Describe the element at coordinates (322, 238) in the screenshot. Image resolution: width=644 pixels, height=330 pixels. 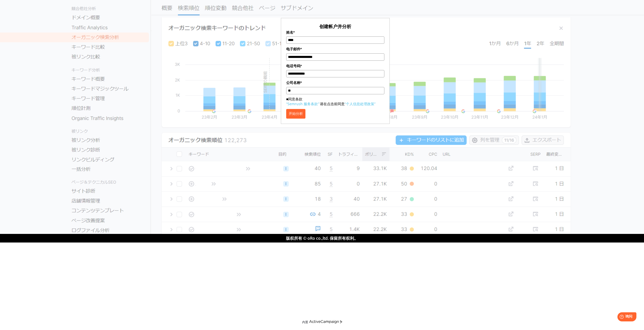
I see `font: 版权所有 © oRo co.,ltd. 保留所有权利。` at that location.